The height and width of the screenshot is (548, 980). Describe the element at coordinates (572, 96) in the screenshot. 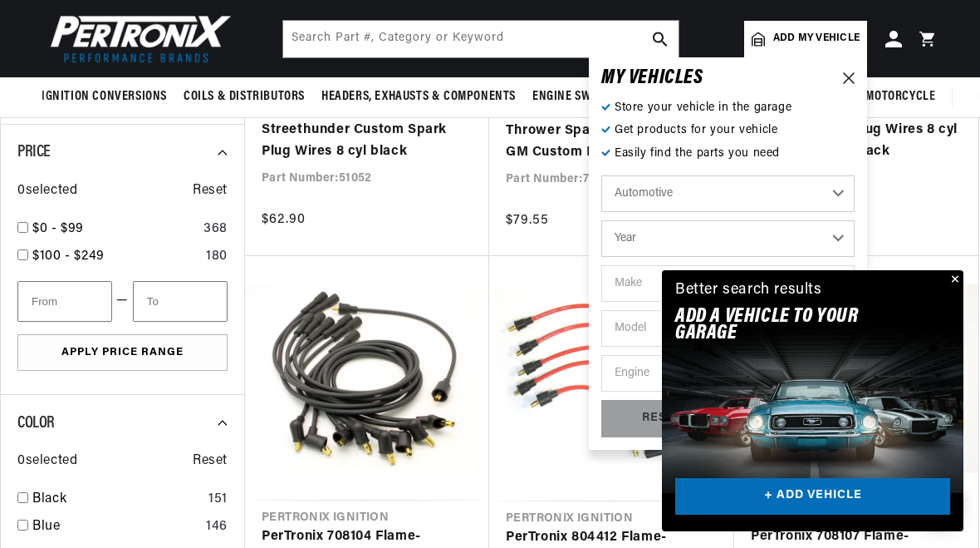

I see `summary: Engine Swaps` at that location.